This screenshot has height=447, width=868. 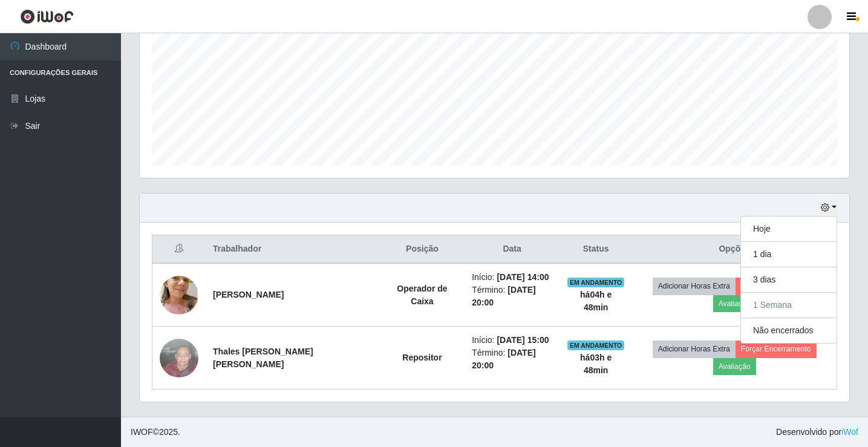 I want to click on span: © 2025 ., so click(x=155, y=432).